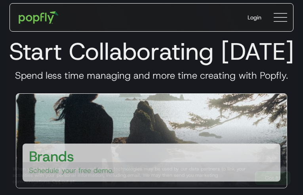 Image resolution: width=303 pixels, height=195 pixels. I want to click on a: Got It!, so click(272, 178).